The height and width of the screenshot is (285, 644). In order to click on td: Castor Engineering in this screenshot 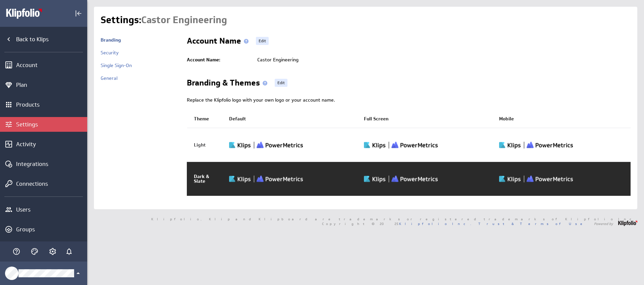, I will do `click(442, 60)`.